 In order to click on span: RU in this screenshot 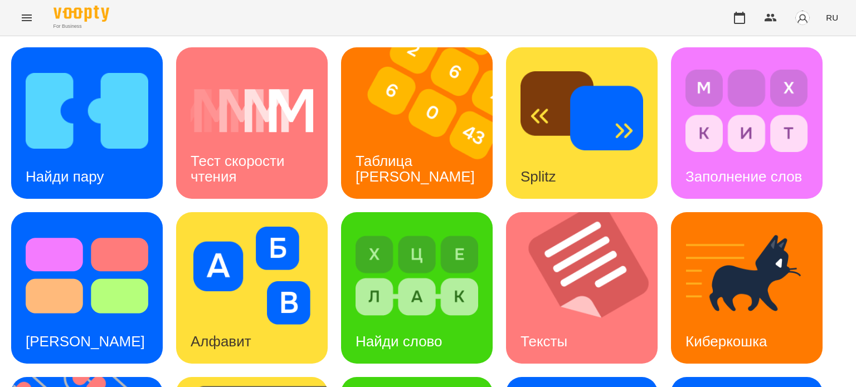, I will do `click(832, 17)`.